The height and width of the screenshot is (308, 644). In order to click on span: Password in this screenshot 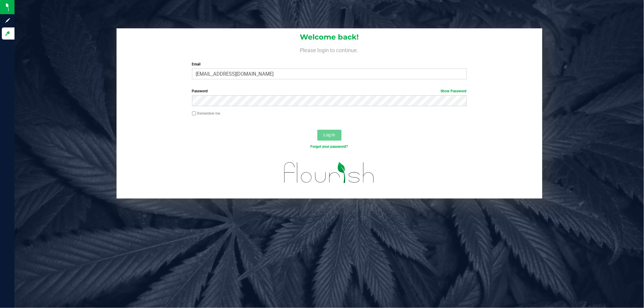, I will do `click(200, 91)`.